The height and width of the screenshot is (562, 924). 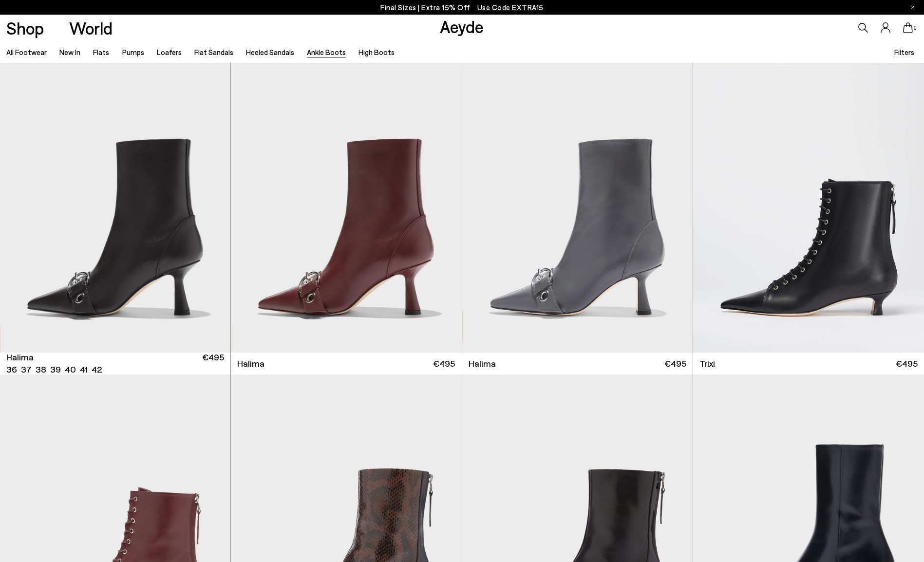 I want to click on li: 38, so click(x=41, y=369).